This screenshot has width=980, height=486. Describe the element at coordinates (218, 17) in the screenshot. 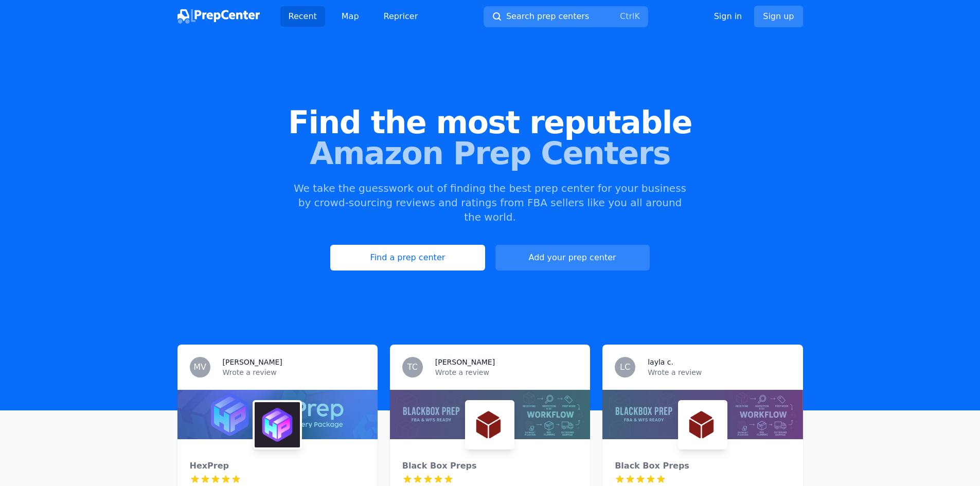

I see `img: PrepCenter` at that location.